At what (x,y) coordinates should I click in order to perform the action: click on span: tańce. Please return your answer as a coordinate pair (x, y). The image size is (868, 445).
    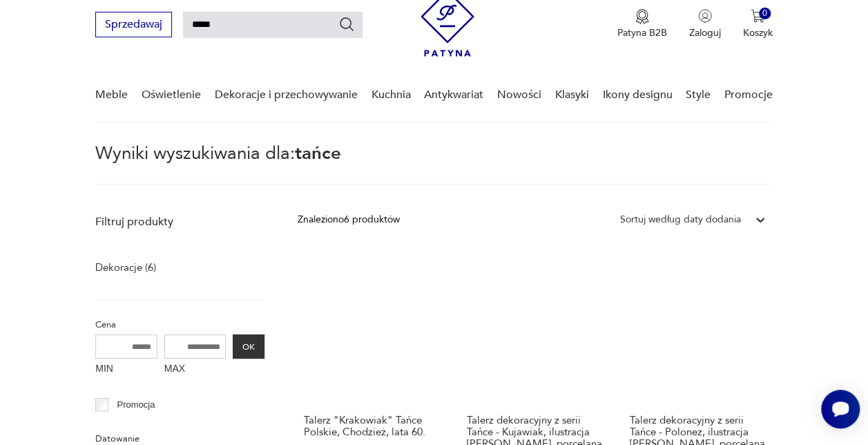
    Looking at the image, I should click on (318, 154).